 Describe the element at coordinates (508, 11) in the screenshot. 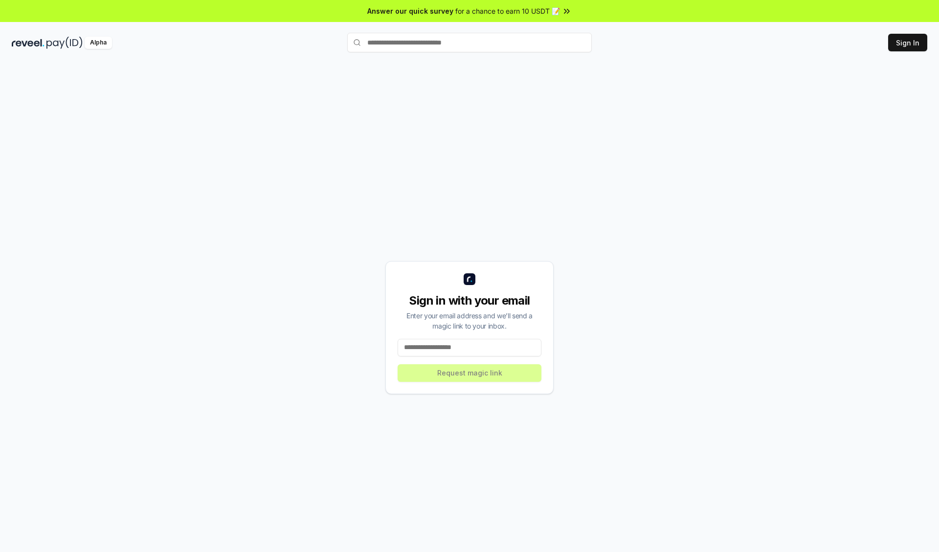

I see `span: for a chance to earn 10 USDT 📝` at that location.